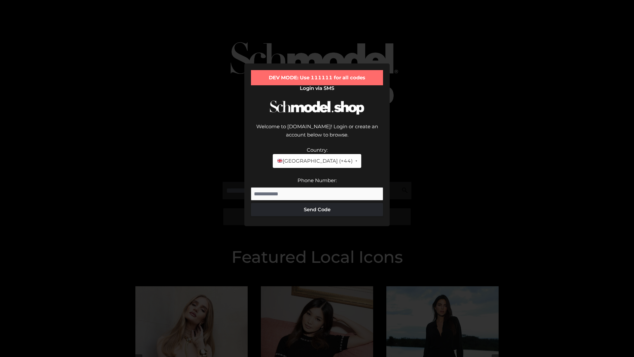  I want to click on button: Send Code, so click(317, 209).